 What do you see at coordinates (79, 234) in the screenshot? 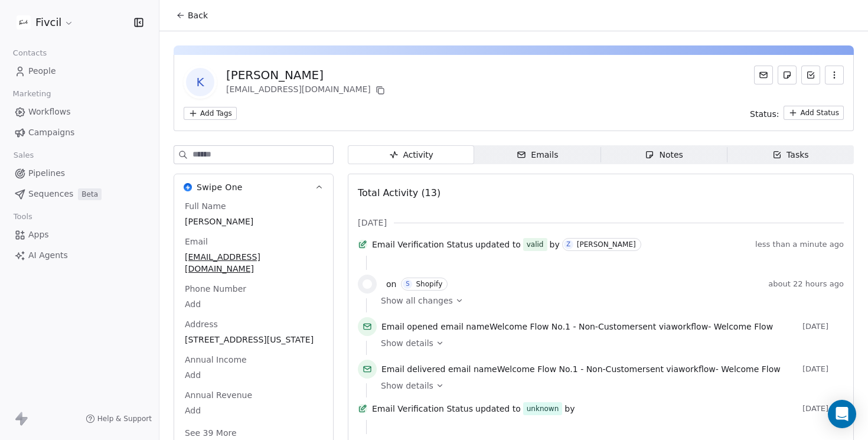
I see `a: Apps` at bounding box center [79, 234].